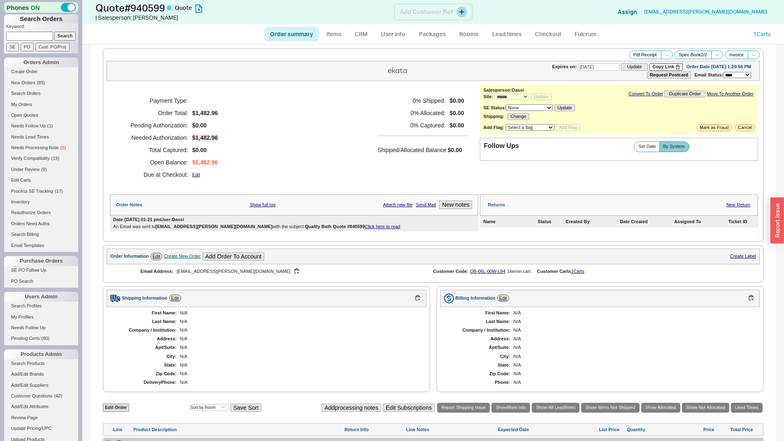 Image resolution: width=784 pixels, height=441 pixels. I want to click on span: Mark as Fraud, so click(714, 128).